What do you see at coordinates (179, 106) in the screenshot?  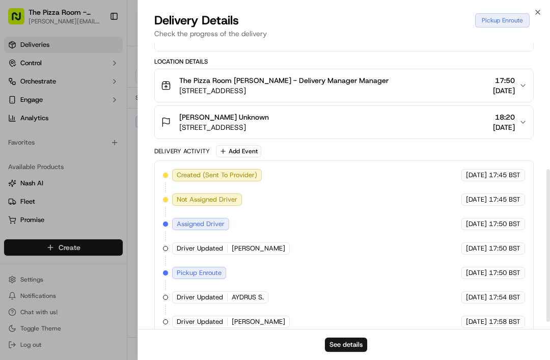 I see `button: Start new chat` at bounding box center [179, 106].